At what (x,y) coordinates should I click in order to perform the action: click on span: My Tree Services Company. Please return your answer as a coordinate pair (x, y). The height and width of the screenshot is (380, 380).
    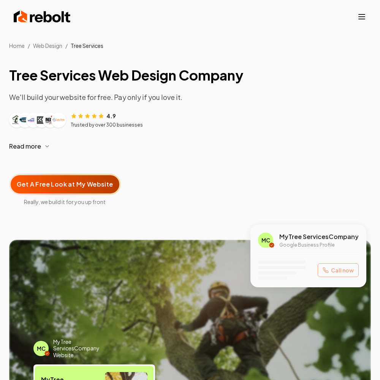
    Looking at the image, I should click on (319, 237).